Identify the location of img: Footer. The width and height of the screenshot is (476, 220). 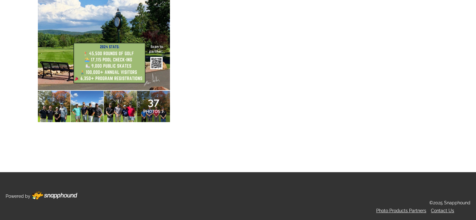
(54, 196).